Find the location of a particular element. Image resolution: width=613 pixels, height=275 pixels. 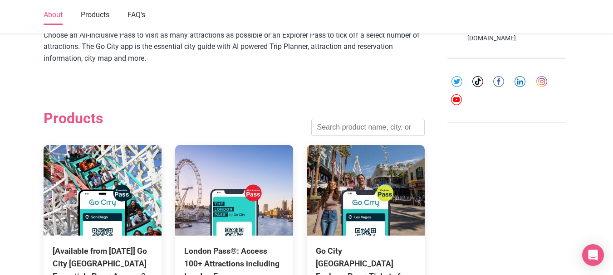

a: FAQ's is located at coordinates (136, 15).